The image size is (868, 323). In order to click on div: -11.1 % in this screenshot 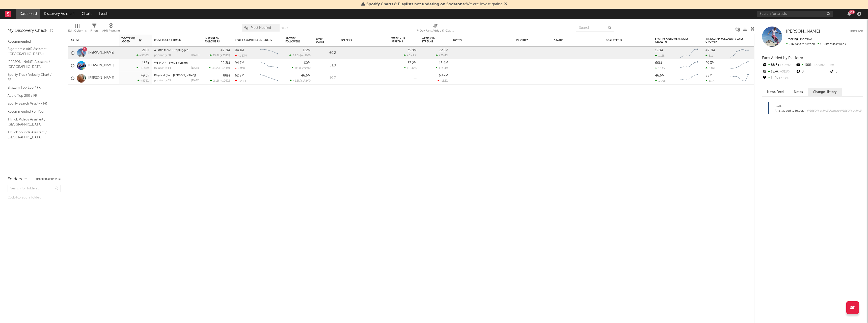, I will do `click(443, 81)`.